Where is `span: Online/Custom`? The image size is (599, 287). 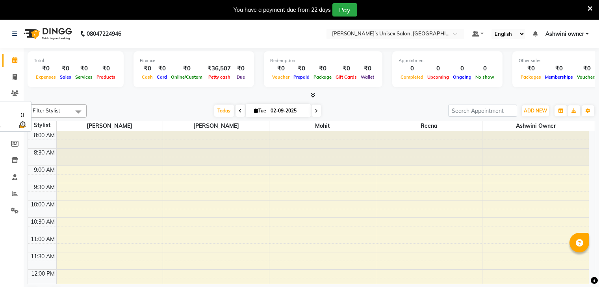
span: Online/Custom is located at coordinates (187, 77).